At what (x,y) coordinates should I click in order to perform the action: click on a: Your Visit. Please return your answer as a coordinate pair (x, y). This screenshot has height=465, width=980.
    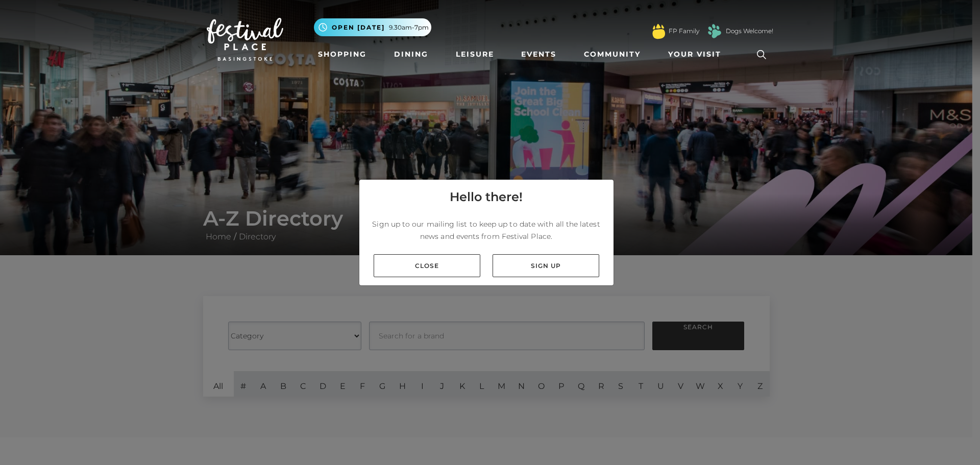
    Looking at the image, I should click on (697, 54).